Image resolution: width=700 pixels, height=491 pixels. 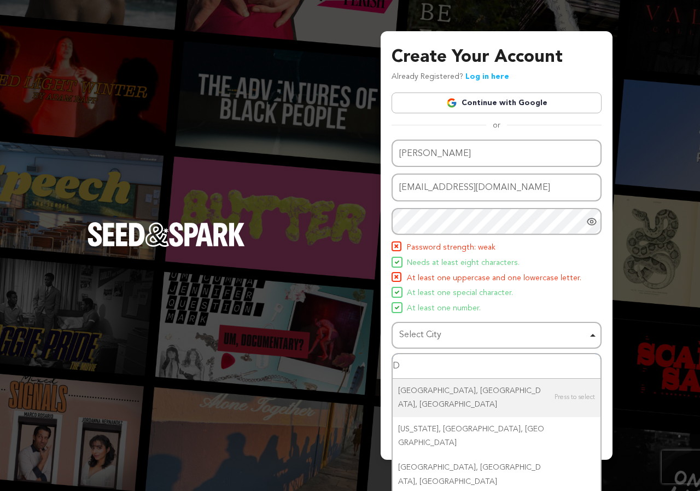 What do you see at coordinates (497, 103) in the screenshot?
I see `a: Continue with Google` at bounding box center [497, 103].